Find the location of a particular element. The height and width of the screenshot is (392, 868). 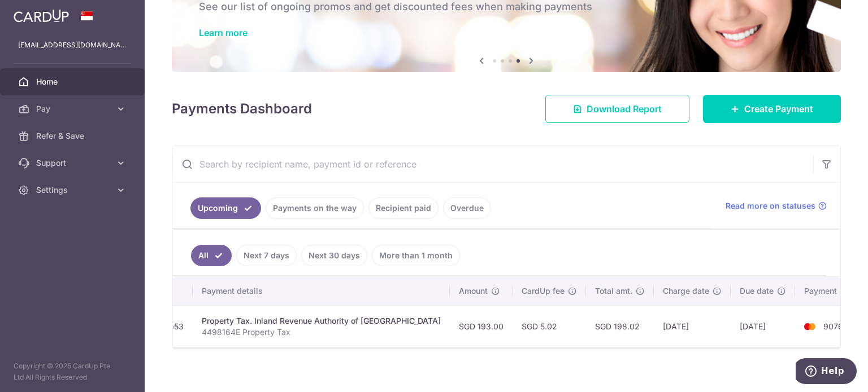

a: All is located at coordinates (211, 256).